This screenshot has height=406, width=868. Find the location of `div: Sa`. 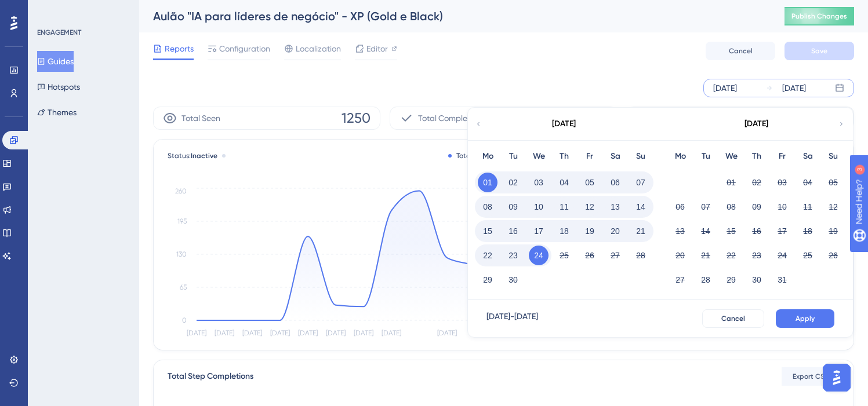

div: Sa is located at coordinates (807, 157).